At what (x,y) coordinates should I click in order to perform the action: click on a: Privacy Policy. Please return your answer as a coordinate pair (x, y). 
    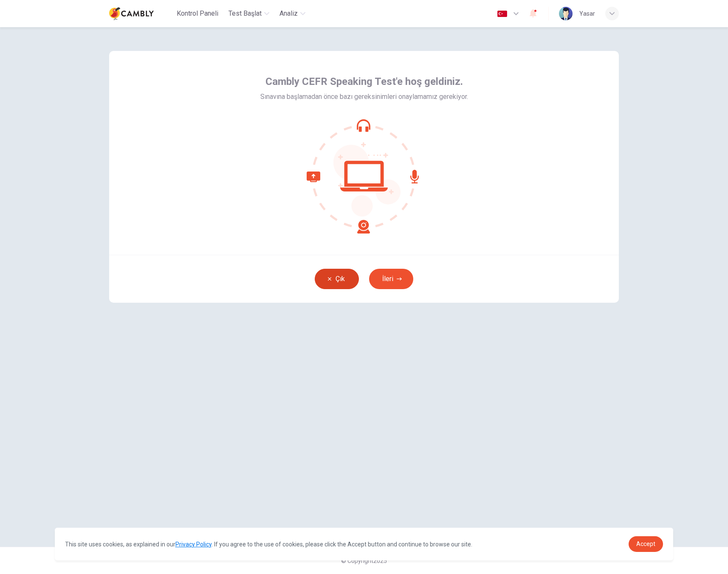
    Looking at the image, I should click on (193, 544).